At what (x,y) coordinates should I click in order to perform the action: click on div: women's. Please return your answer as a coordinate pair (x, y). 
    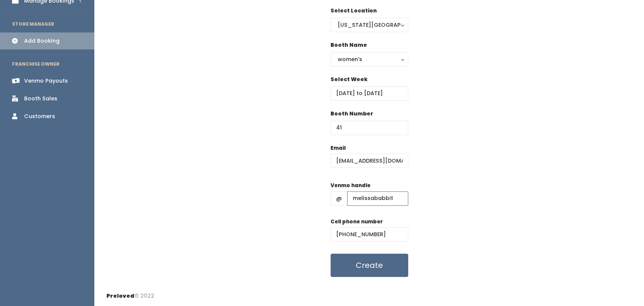
    Looking at the image, I should click on (369, 59).